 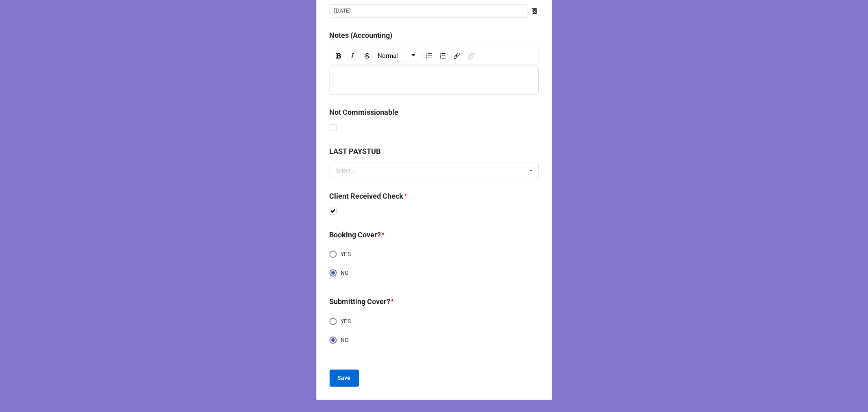 What do you see at coordinates (429, 56) in the screenshot?
I see `div: Unordered` at bounding box center [429, 56].